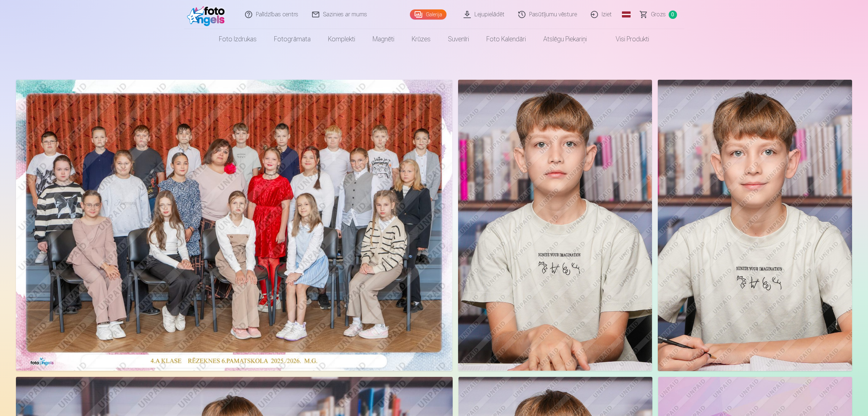 This screenshot has width=868, height=416. Describe the element at coordinates (384, 39) in the screenshot. I see `a: Magnēti` at that location.